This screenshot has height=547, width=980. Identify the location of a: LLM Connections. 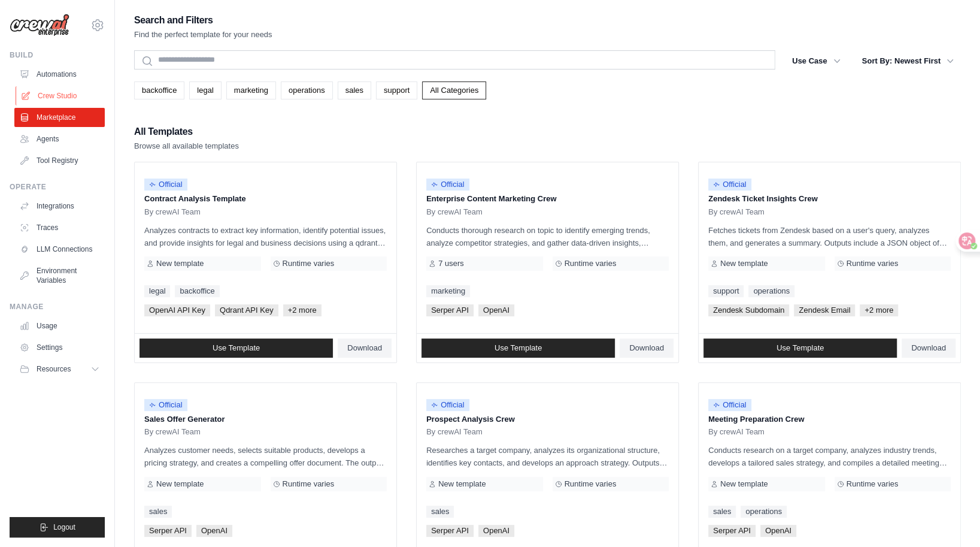
(59, 249).